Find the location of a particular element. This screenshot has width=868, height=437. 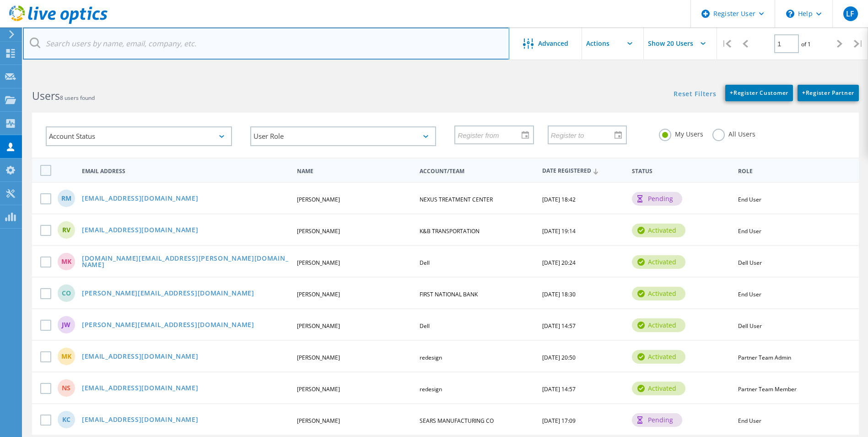

div: User Role is located at coordinates (343, 136).